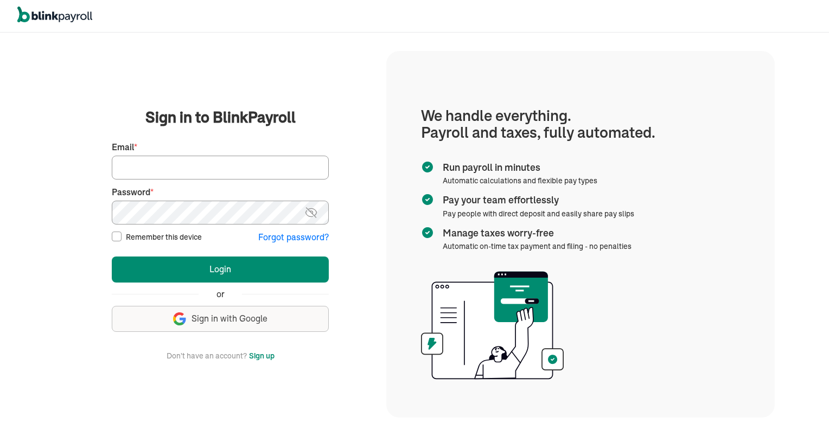 The image size is (829, 436). I want to click on input: Your email address, so click(220, 168).